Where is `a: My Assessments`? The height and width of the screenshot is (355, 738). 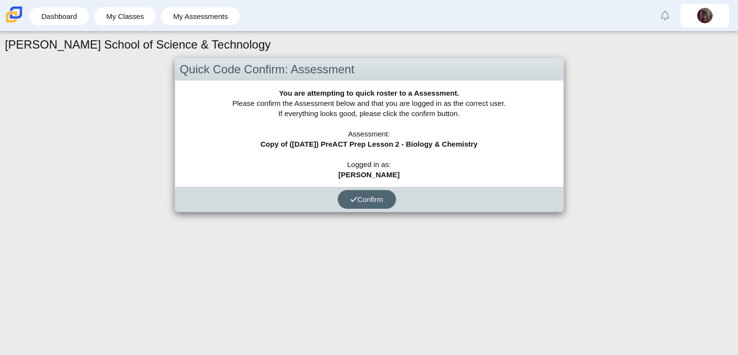
a: My Assessments is located at coordinates (200, 16).